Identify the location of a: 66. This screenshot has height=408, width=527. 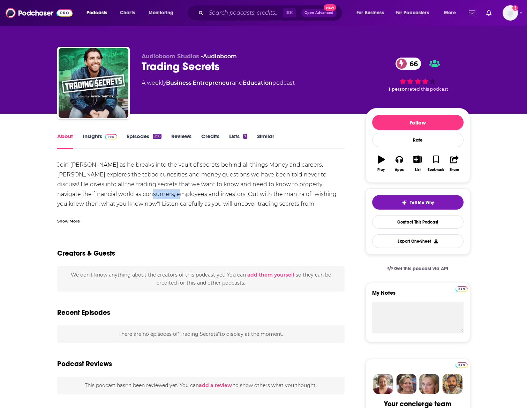
(409, 64).